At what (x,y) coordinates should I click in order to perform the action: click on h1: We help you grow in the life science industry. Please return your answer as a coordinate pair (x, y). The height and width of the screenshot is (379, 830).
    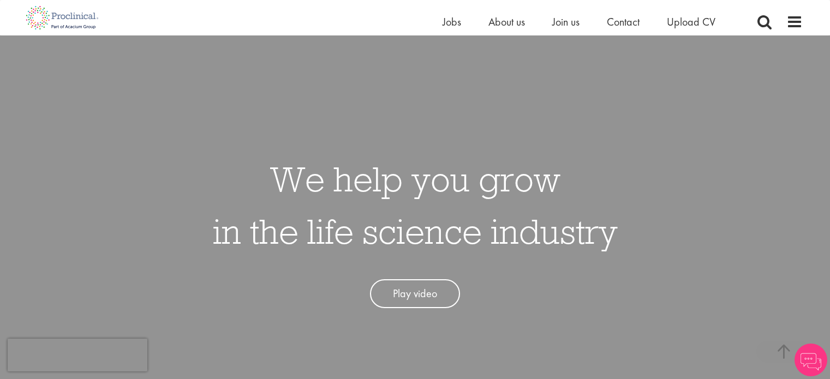
    Looking at the image, I should click on (415, 205).